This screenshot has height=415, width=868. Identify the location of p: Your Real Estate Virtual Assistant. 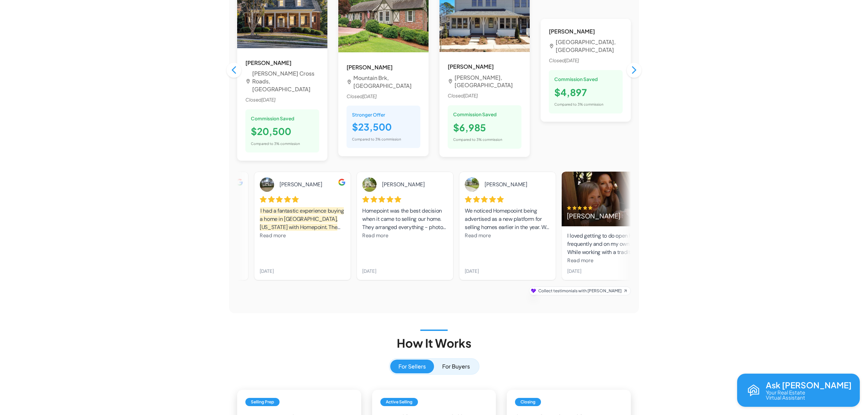
(786, 395).